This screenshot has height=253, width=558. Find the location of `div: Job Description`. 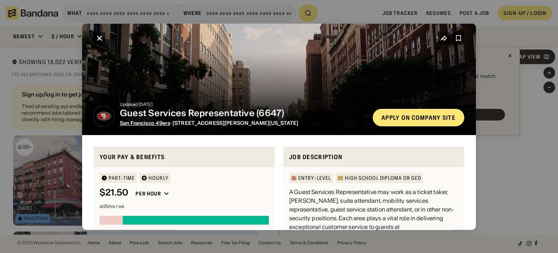

div: Job Description is located at coordinates (374, 156).